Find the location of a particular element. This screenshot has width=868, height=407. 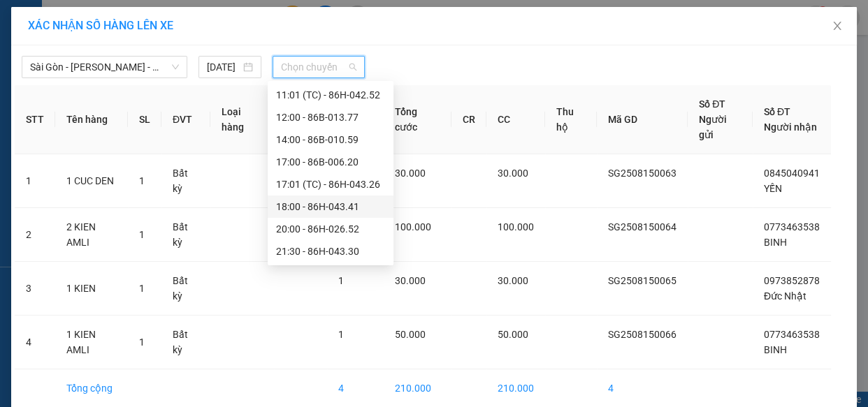

div: 18:00 - 86H-043.41 is located at coordinates (330, 207).